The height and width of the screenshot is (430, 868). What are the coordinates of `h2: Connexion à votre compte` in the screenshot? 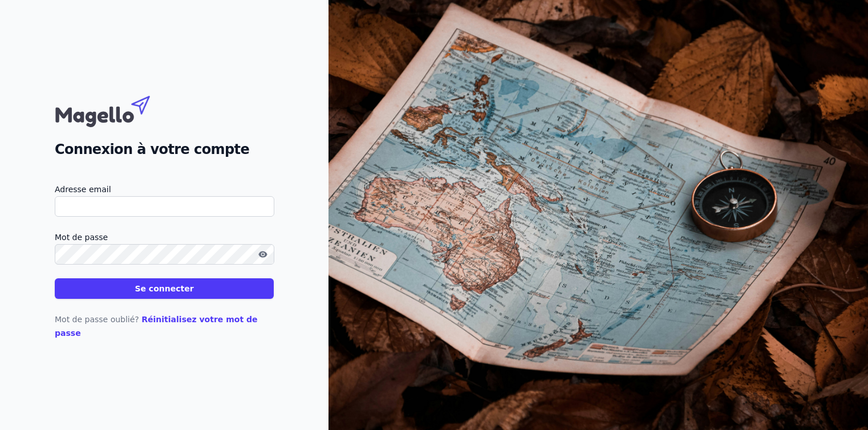 It's located at (164, 150).